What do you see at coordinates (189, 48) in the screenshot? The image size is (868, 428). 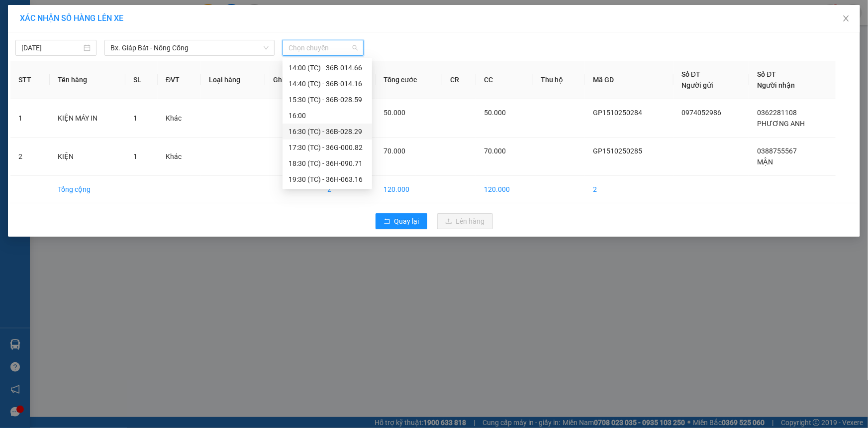 I see `span: Bx. Giáp Bát - Nông Cống` at bounding box center [189, 48].